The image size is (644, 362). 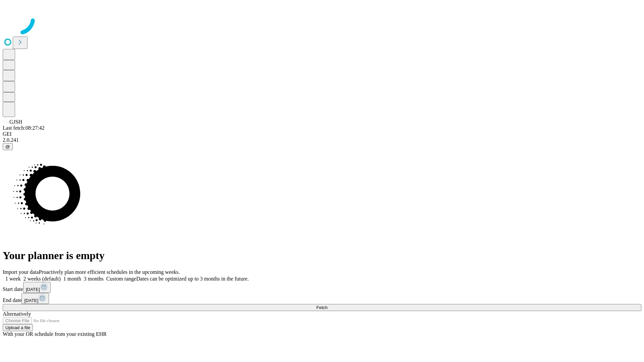 I want to click on span: Fetch, so click(x=322, y=308).